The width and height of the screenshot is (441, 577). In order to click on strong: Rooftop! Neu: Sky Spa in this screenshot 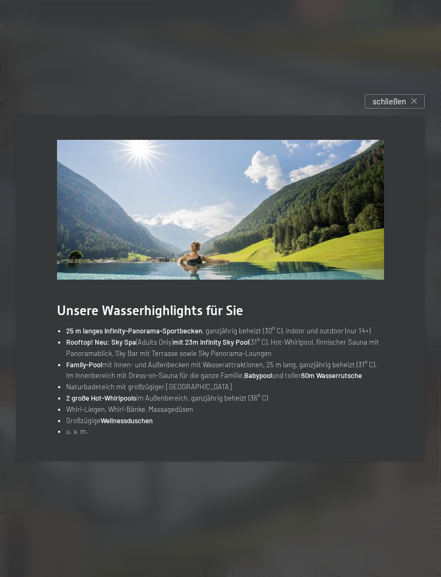, I will do `click(101, 342)`.